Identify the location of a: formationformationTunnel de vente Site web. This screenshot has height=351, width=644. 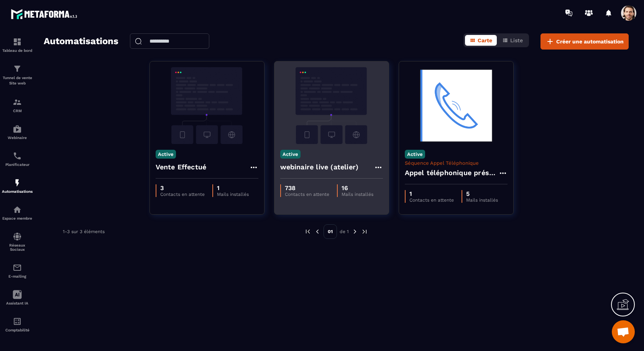
(17, 75).